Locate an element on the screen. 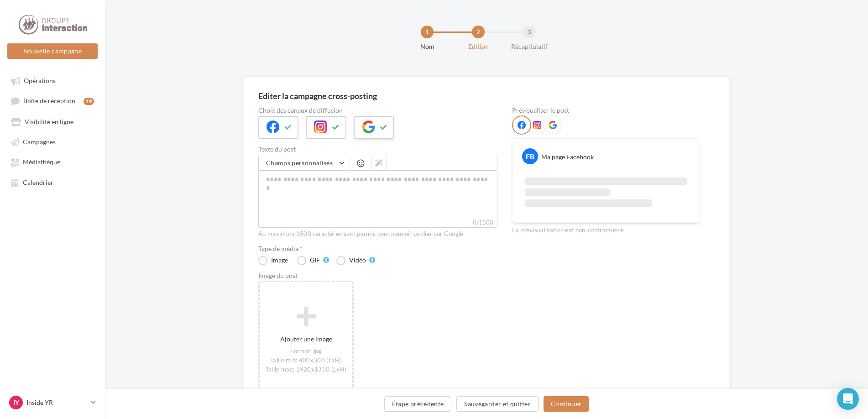  div: Vidéo is located at coordinates (357, 260).